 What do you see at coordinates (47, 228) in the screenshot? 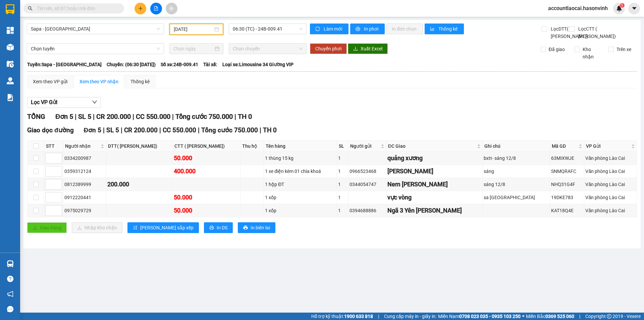
I see `button: uploadGiao hàng` at bounding box center [47, 228].